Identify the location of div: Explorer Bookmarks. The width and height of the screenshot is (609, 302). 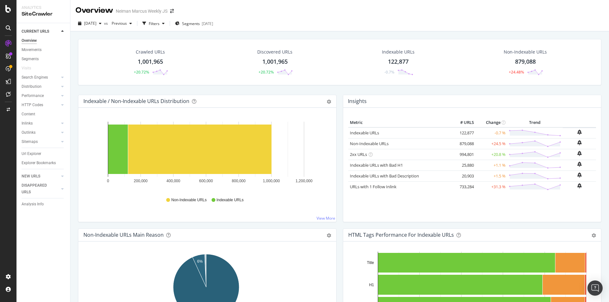
(39, 163).